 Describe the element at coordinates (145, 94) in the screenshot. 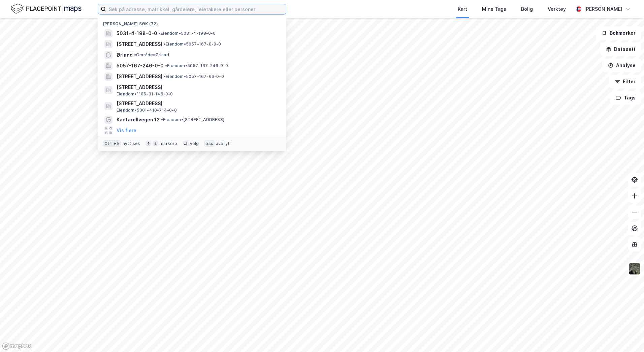

I see `span: Eiendom • 1106-31-148-0-0` at that location.